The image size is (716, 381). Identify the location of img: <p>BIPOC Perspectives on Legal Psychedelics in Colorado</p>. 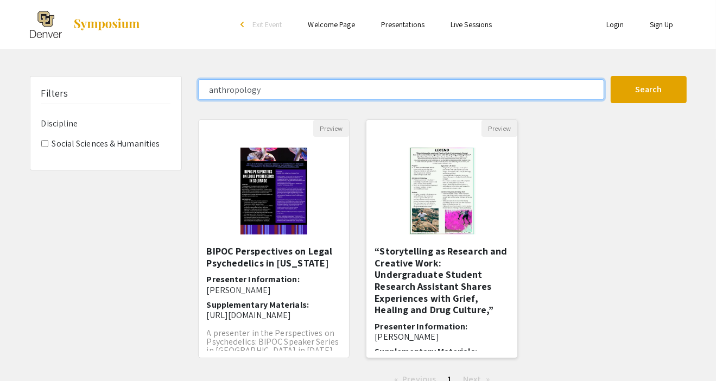
(274, 191).